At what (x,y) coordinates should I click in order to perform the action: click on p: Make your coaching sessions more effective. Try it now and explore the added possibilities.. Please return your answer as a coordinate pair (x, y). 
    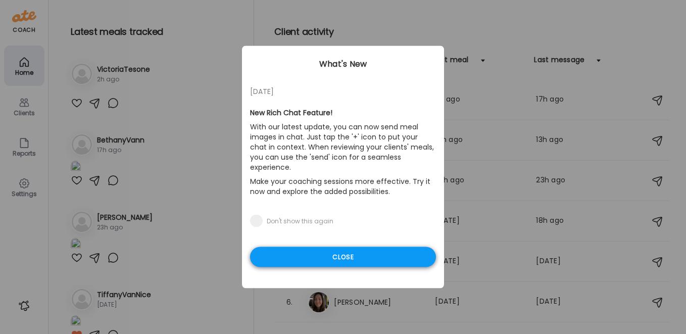
    Looking at the image, I should click on (343, 186).